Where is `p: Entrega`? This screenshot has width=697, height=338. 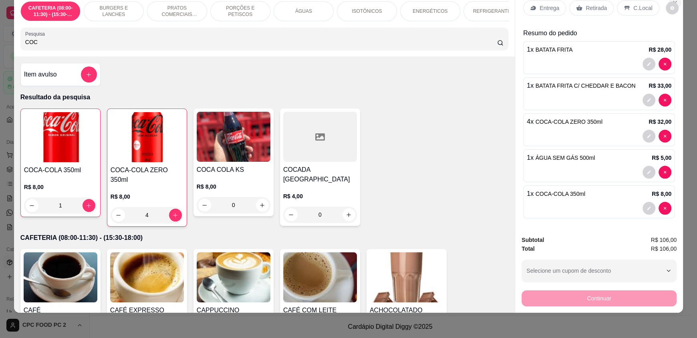 p: Entrega is located at coordinates (549, 8).